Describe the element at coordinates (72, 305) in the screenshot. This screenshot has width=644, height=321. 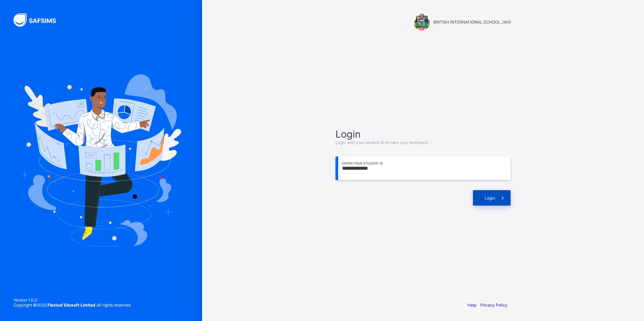
I see `span: Copyright © 2025 All rights reserved.` at that location.